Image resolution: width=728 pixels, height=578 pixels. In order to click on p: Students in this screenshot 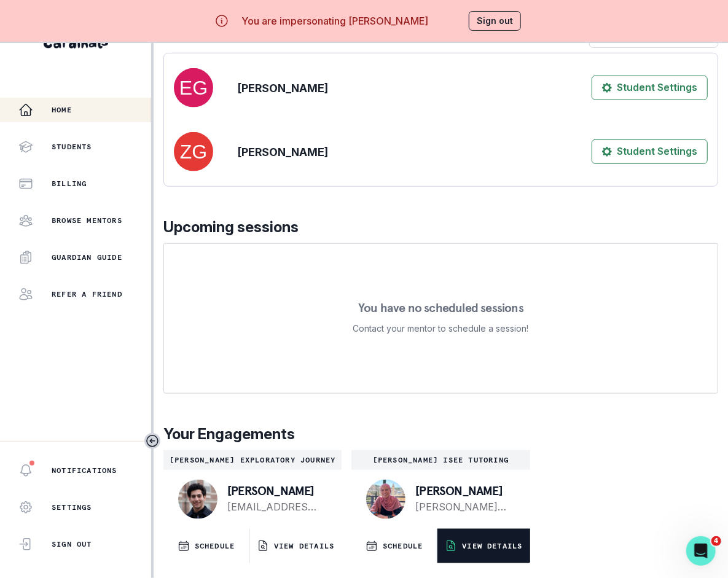, I will do `click(72, 147)`.